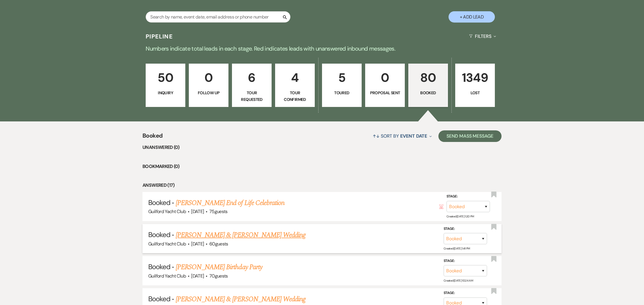 This screenshot has width=644, height=305. I want to click on p: 1349, so click(475, 78).